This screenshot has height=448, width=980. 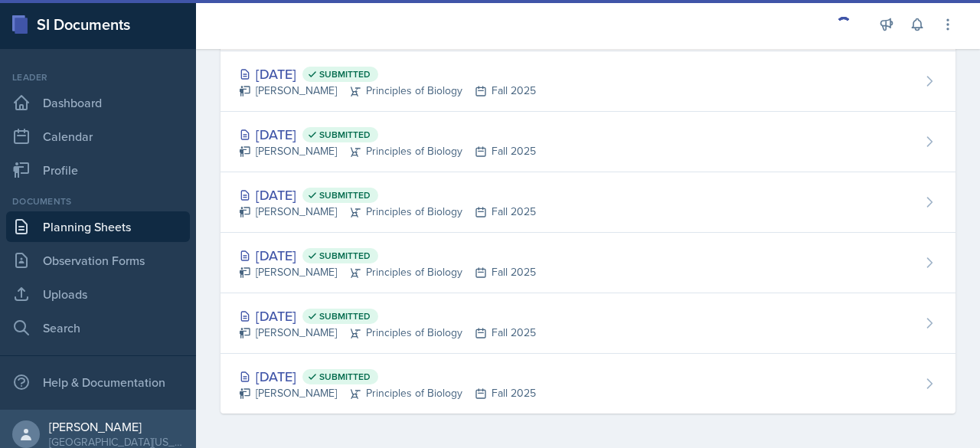 I want to click on div: Help & Documentation, so click(x=98, y=383).